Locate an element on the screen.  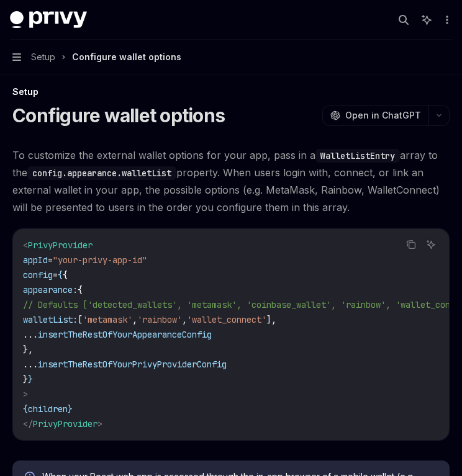
div: Setup is located at coordinates (231, 92).